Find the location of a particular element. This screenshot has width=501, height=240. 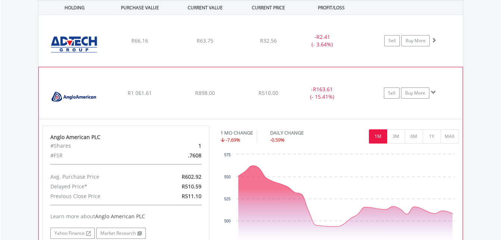

span: Anglo American PLC is located at coordinates (120, 216).